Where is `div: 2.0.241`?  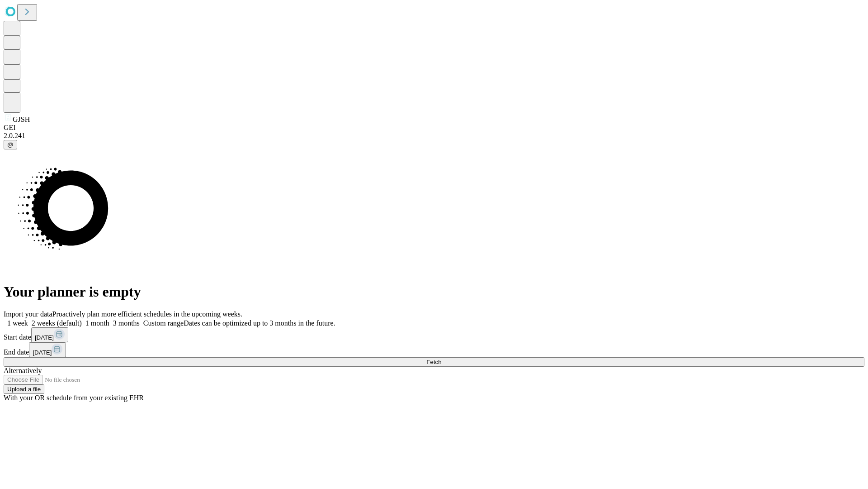 div: 2.0.241 is located at coordinates (434, 136).